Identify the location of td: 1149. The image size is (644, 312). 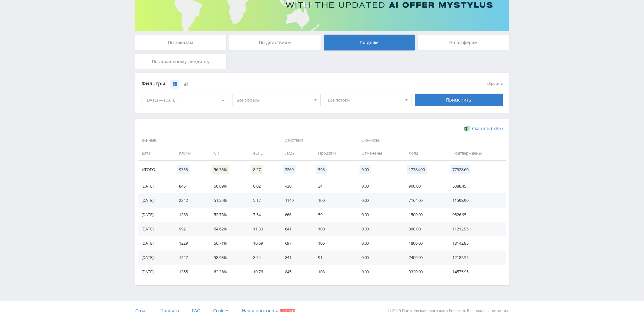
(295, 200).